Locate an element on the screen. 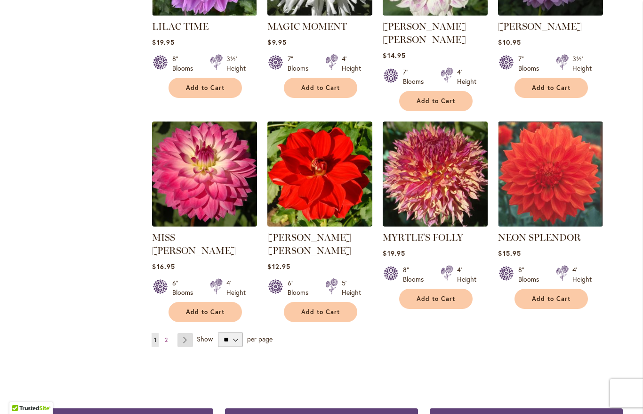 The image size is (643, 414). a: LILAC TIME is located at coordinates (180, 26).